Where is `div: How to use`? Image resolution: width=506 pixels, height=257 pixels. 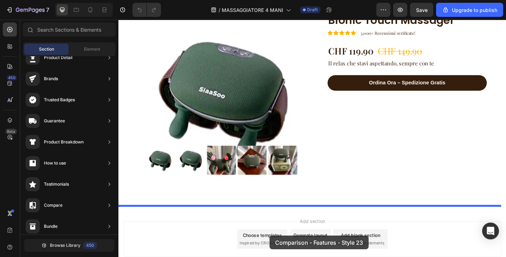 div: How to use is located at coordinates (55, 163).